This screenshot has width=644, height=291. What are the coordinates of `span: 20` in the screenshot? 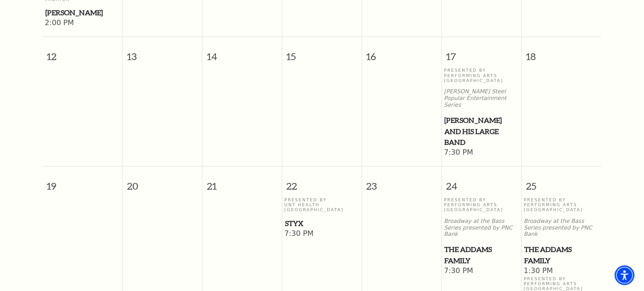 It's located at (162, 182).